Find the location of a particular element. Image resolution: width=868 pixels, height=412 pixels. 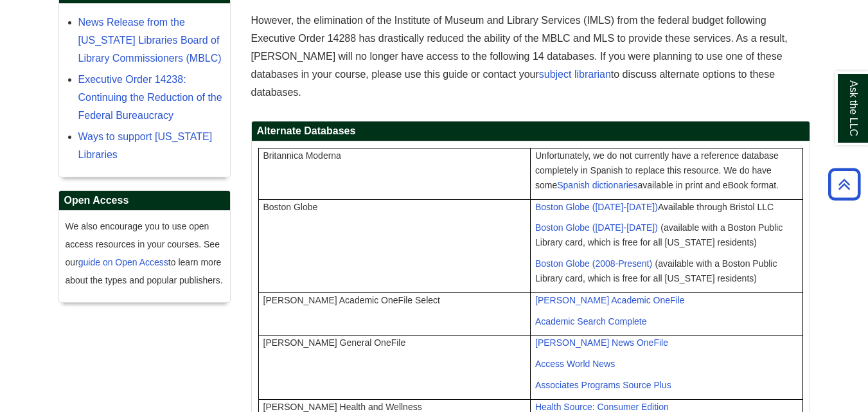

h2: Open Access is located at coordinates (144, 201).